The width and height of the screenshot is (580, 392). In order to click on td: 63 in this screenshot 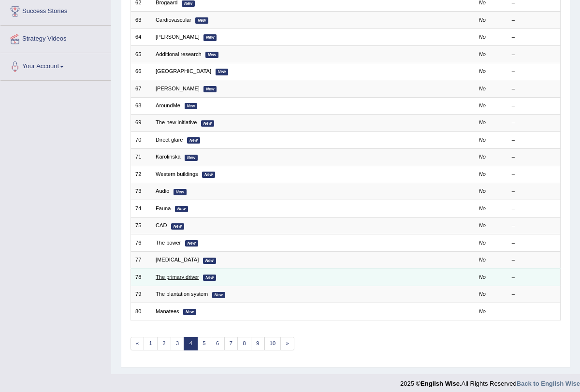, I will do `click(141, 20)`.